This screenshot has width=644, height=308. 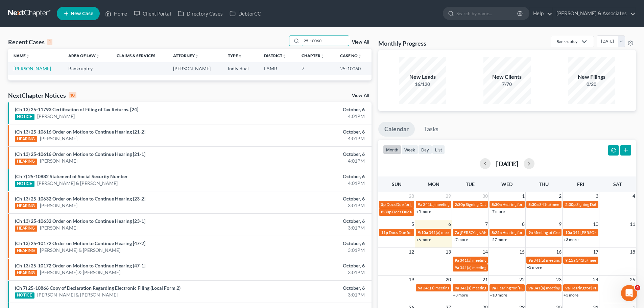 What do you see at coordinates (486, 224) in the screenshot?
I see `span: 7` at bounding box center [486, 224].